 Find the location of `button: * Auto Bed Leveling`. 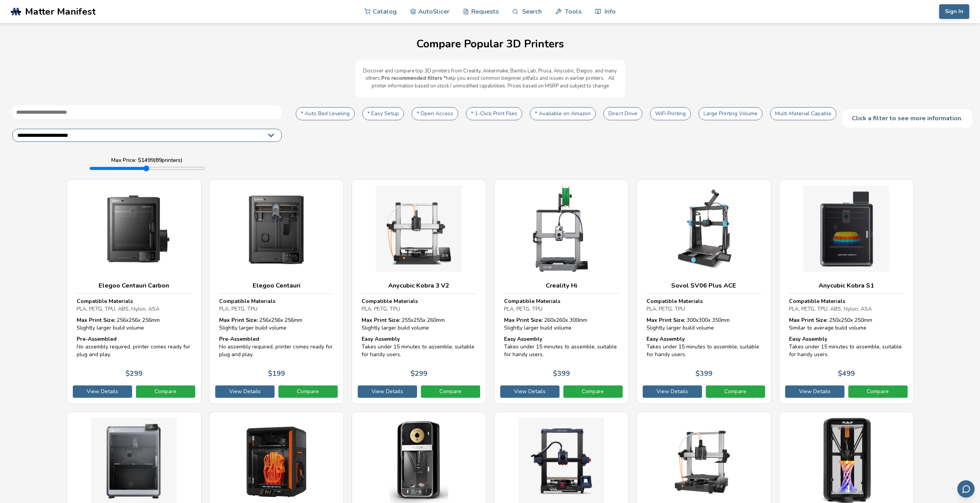

button: * Auto Bed Leveling is located at coordinates (325, 114).